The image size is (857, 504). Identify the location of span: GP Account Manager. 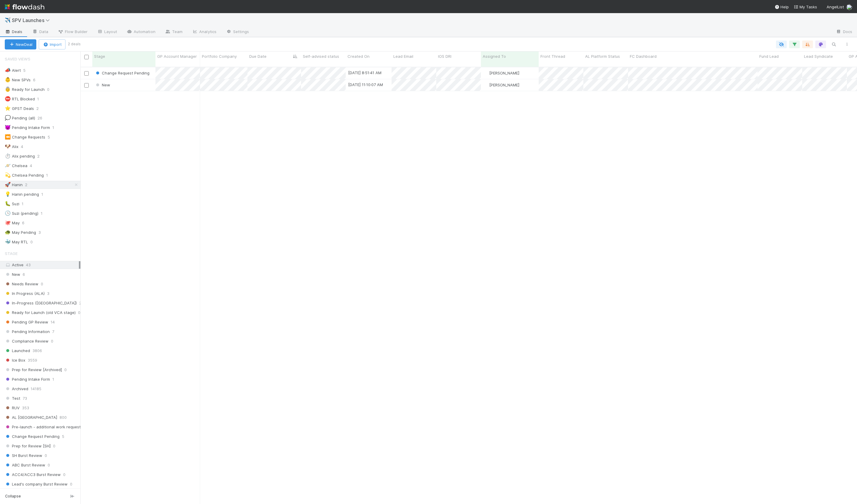
(177, 56).